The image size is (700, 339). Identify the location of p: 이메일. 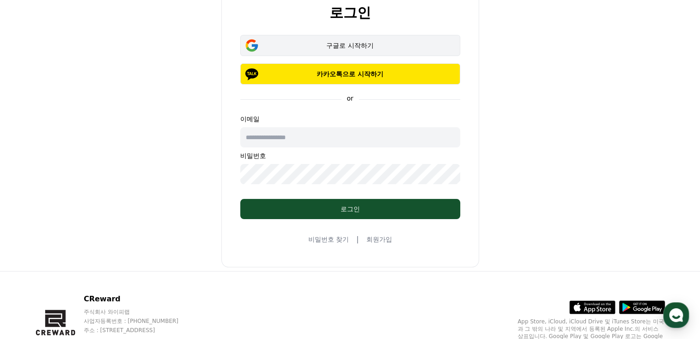
(350, 119).